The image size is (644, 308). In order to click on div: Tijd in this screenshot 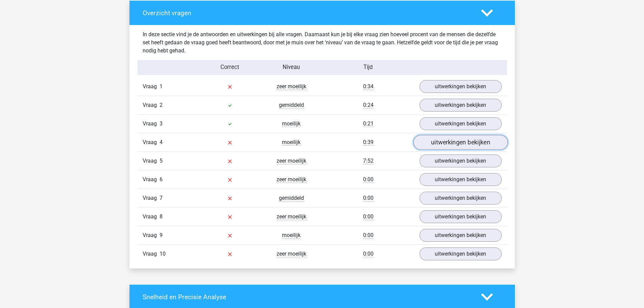, I will do `click(368, 67)`.